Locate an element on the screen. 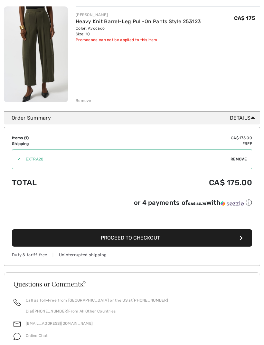 This screenshot has width=264, height=345. p: Dial From All Other Countries is located at coordinates (97, 311).